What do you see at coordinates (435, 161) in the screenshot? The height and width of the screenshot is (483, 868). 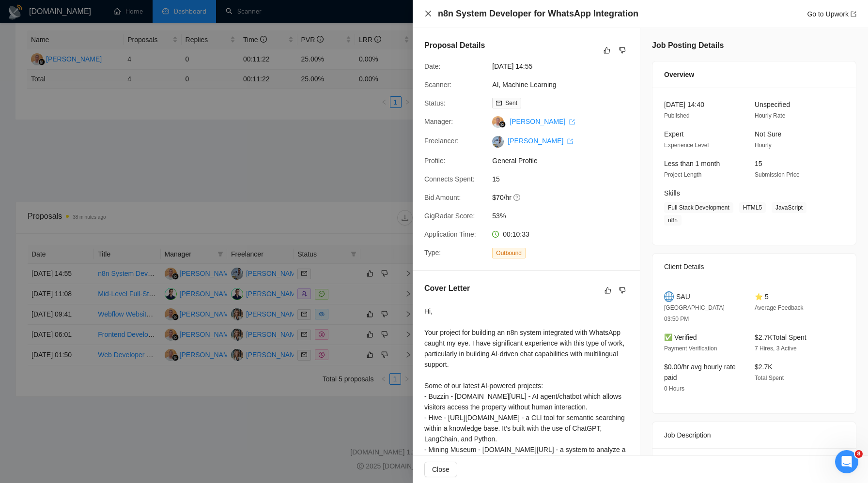 I see `span: Profile:` at bounding box center [435, 161].